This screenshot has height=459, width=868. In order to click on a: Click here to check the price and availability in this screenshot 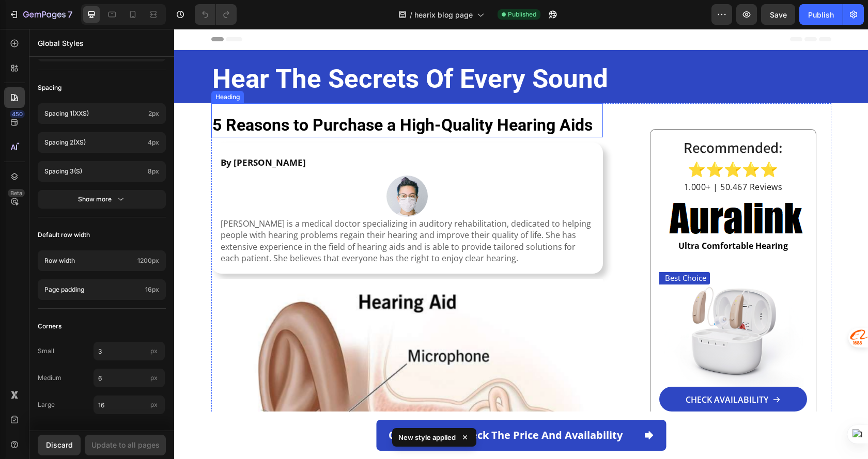, I will do `click(346, 406)`.